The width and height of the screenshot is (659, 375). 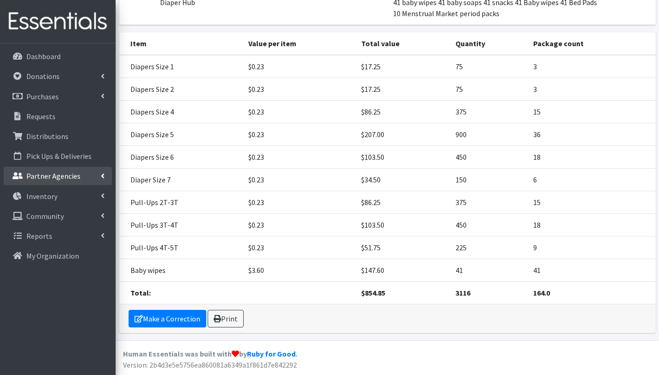 I want to click on p: Donations, so click(x=43, y=76).